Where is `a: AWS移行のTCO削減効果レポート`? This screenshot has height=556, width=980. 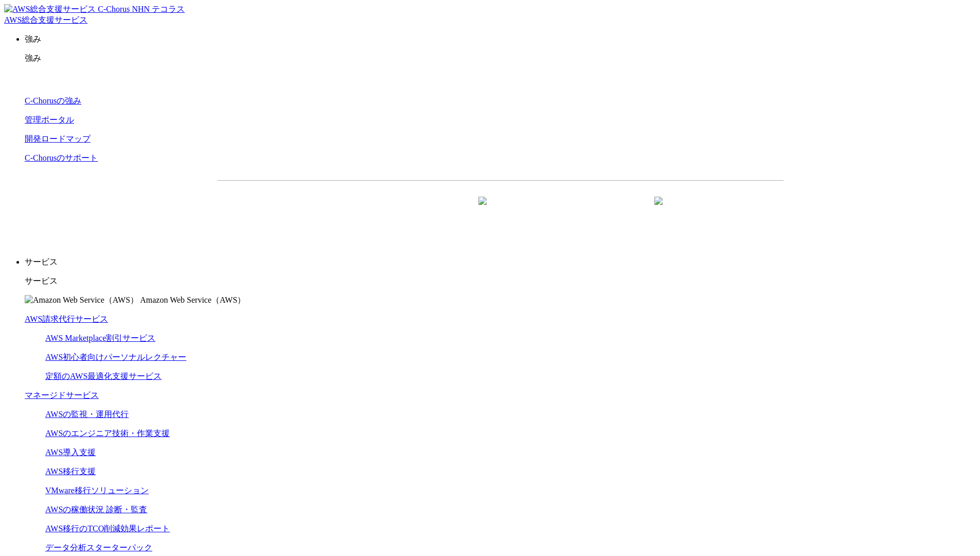
a: AWS移行のTCO削減効果レポート is located at coordinates (107, 528).